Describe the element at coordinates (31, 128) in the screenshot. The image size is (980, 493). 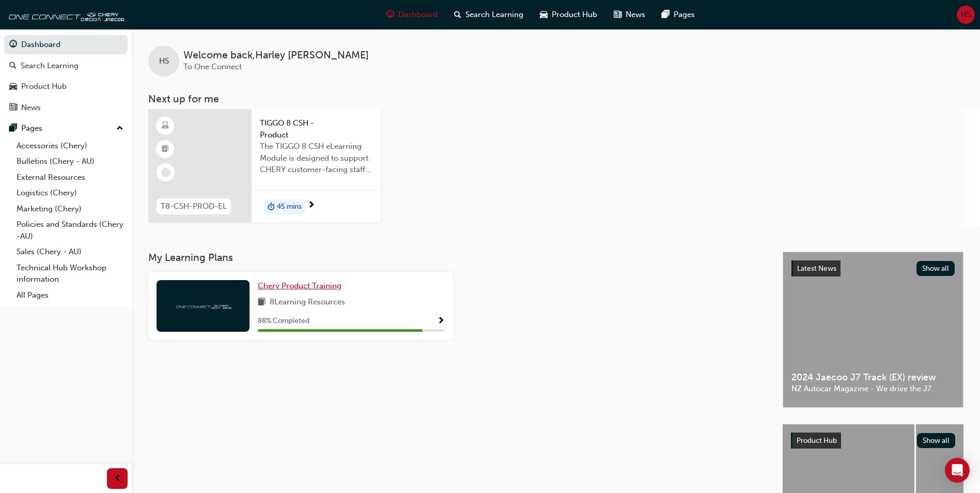
I see `div: Pages` at that location.